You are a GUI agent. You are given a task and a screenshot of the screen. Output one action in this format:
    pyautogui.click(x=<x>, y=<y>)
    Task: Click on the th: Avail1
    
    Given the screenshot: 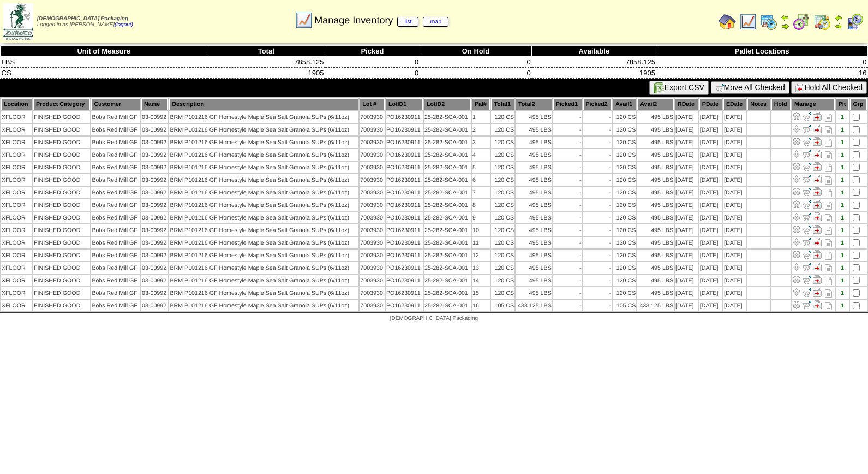 What is the action you would take?
    pyautogui.click(x=624, y=104)
    